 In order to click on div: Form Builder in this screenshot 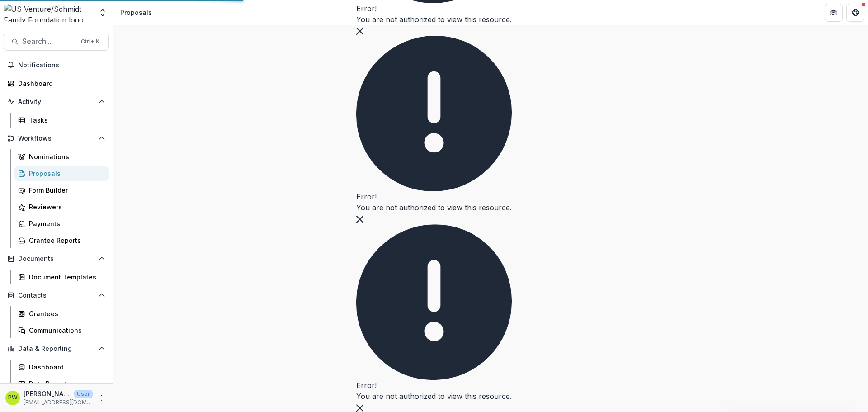, I will do `click(65, 190)`.